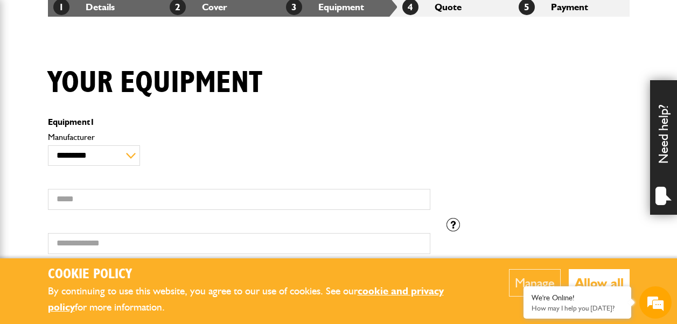  I want to click on a: 2Cover, so click(198, 6).